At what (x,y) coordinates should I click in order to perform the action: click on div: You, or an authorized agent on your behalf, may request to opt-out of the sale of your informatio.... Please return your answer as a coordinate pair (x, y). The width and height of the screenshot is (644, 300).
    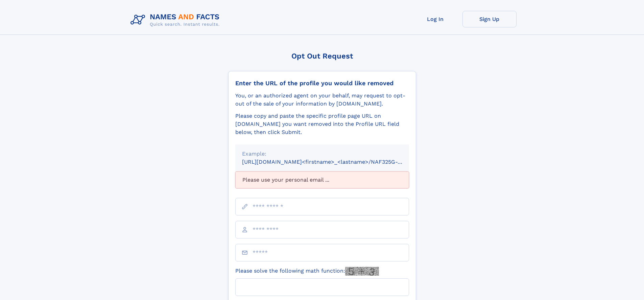
    Looking at the image, I should click on (322, 100).